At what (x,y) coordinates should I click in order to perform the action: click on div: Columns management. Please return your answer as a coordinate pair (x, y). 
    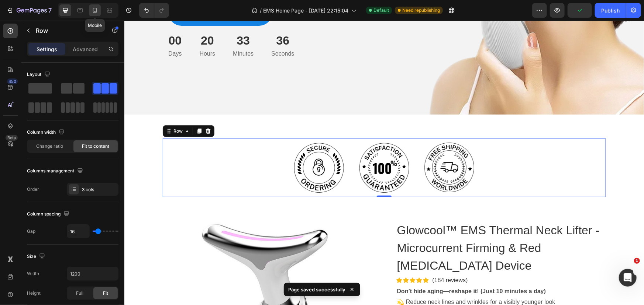
    Looking at the image, I should click on (56, 171).